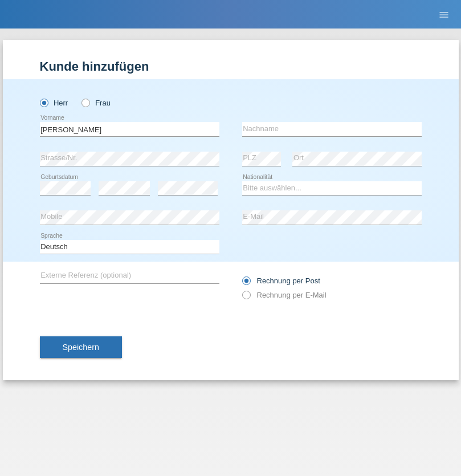  Describe the element at coordinates (85, 102) in the screenshot. I see `input: Frau` at that location.